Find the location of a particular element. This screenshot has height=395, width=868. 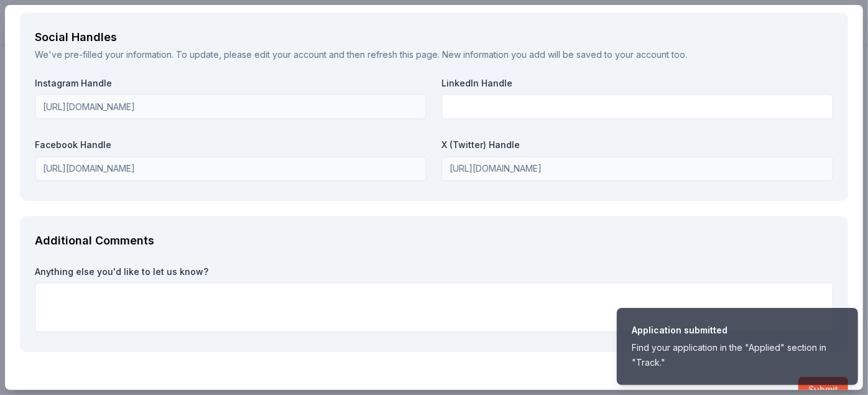

div: Social Handles is located at coordinates (434, 37).